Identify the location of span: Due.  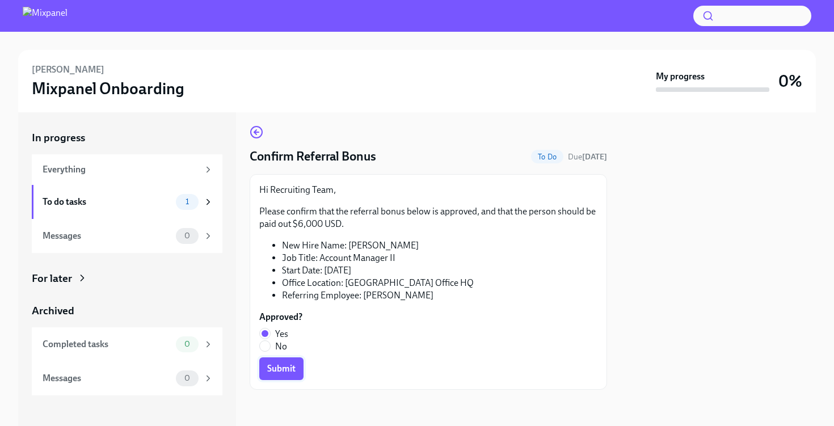
(587, 157).